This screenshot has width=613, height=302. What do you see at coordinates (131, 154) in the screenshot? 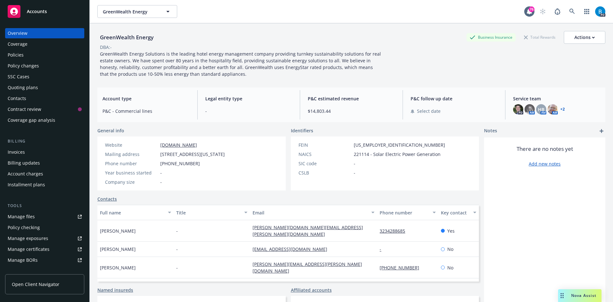
I see `div: Mailing address` at bounding box center [131, 154].